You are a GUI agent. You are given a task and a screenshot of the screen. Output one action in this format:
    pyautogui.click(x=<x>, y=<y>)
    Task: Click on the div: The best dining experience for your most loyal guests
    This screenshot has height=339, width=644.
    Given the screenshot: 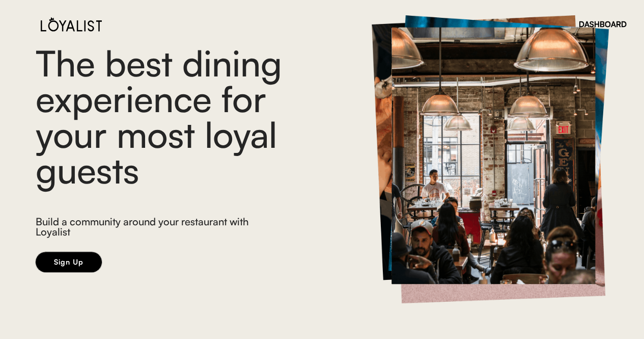 What is the action you would take?
    pyautogui.click(x=189, y=116)
    